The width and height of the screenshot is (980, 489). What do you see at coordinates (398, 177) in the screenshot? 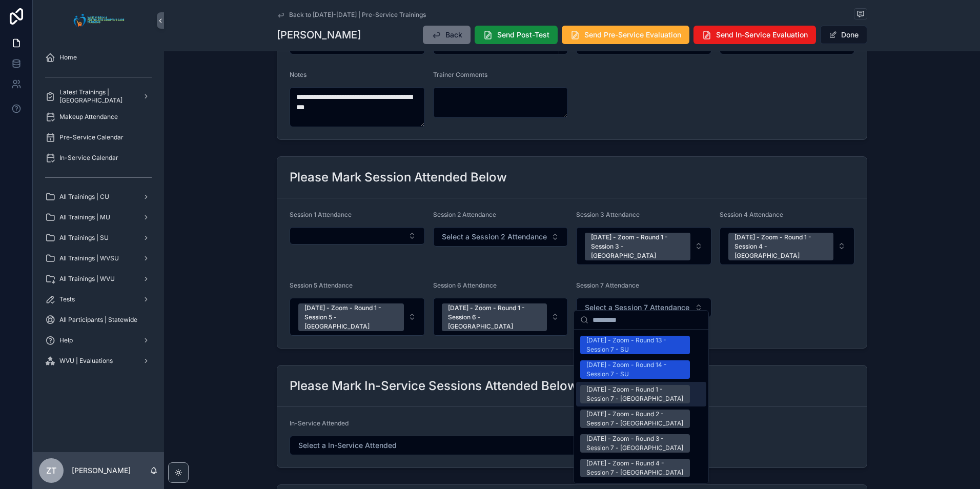
I see `h2: Please Mark Session Attended Below` at bounding box center [398, 177].